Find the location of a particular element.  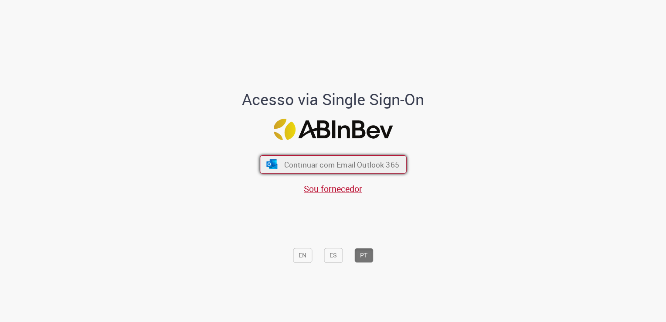

span: Continuar com Email Outlook 365 is located at coordinates (341, 164).